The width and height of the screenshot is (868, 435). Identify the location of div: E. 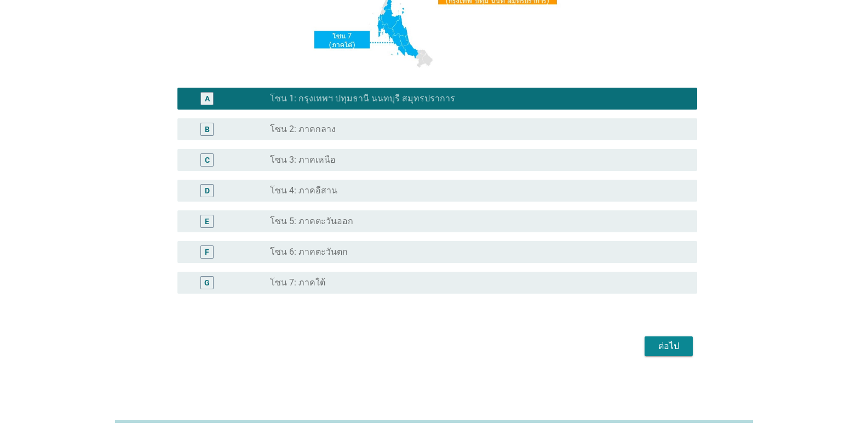
(207, 221).